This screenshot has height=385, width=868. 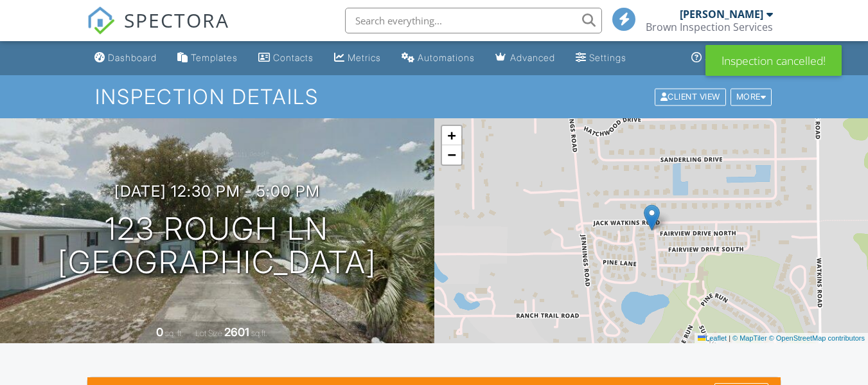 I want to click on div: Inspection cancelled!, so click(x=774, y=60).